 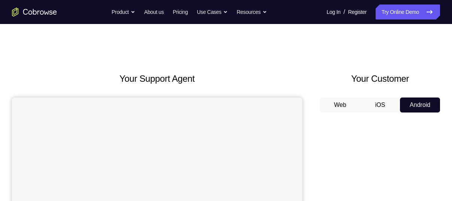 I want to click on a: Try Online Demo, so click(x=408, y=12).